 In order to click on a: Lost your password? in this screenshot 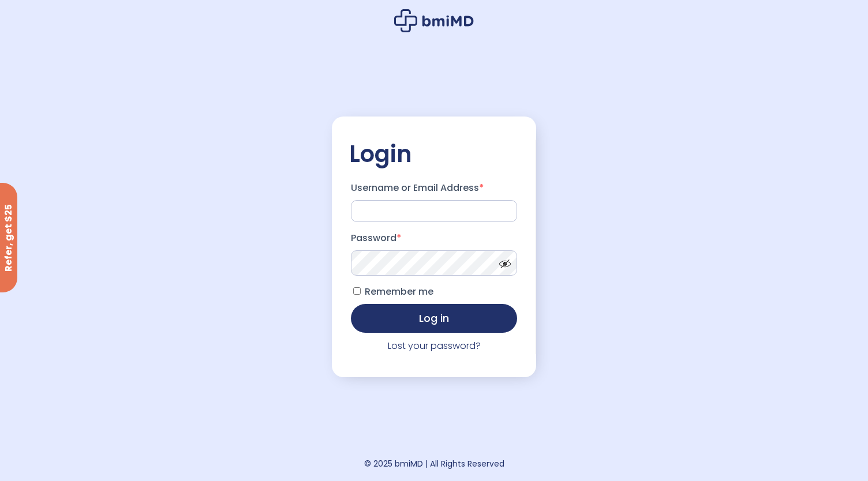, I will do `click(434, 345)`.